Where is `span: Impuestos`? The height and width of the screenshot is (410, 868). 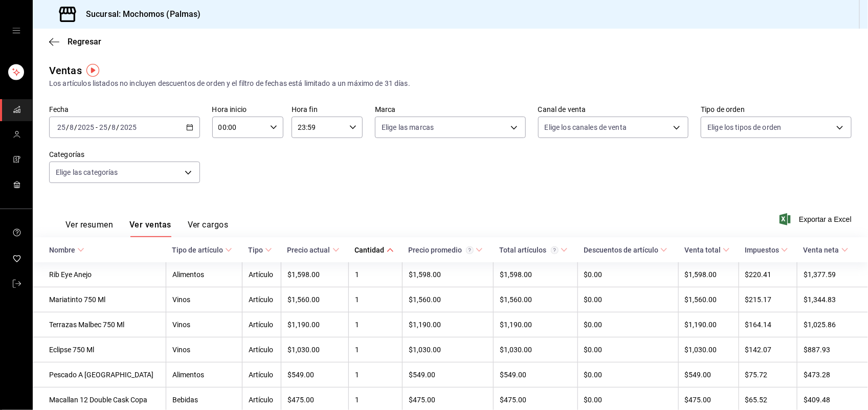 span: Impuestos is located at coordinates (766, 250).